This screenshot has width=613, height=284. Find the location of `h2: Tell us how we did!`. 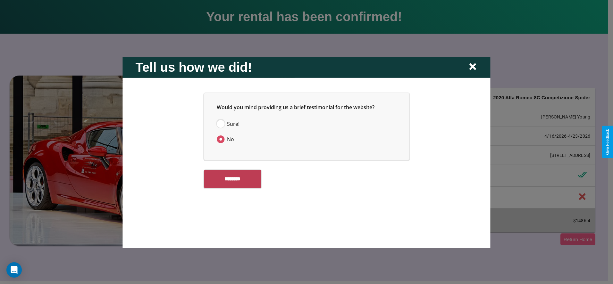

h2: Tell us how we did! is located at coordinates (194, 67).